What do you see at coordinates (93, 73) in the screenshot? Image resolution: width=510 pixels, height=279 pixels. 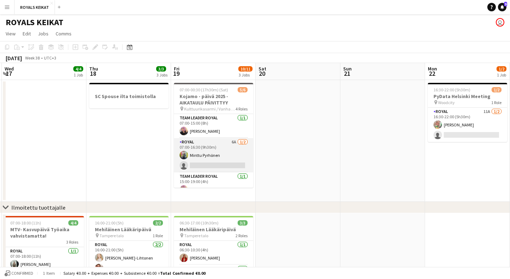 I see `span: 18` at bounding box center [93, 73].